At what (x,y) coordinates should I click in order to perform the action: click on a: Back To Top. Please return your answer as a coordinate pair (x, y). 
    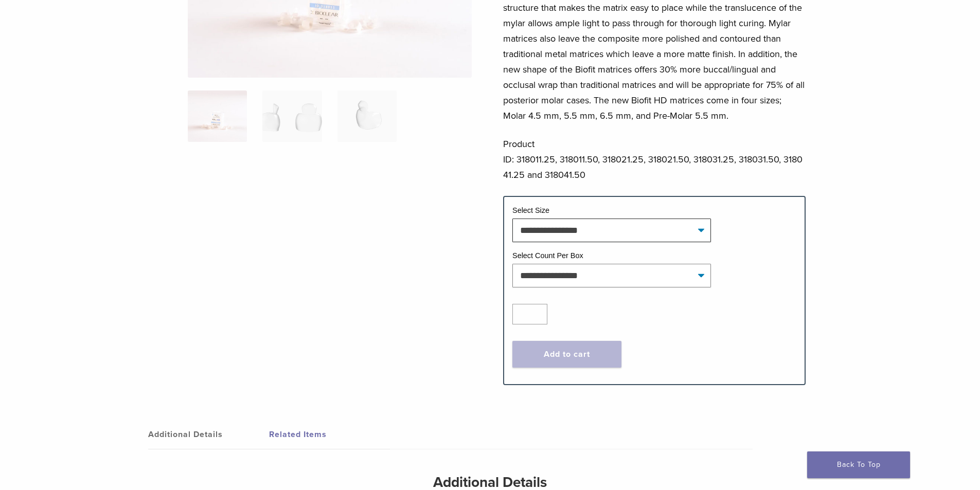
    Looking at the image, I should click on (858, 465).